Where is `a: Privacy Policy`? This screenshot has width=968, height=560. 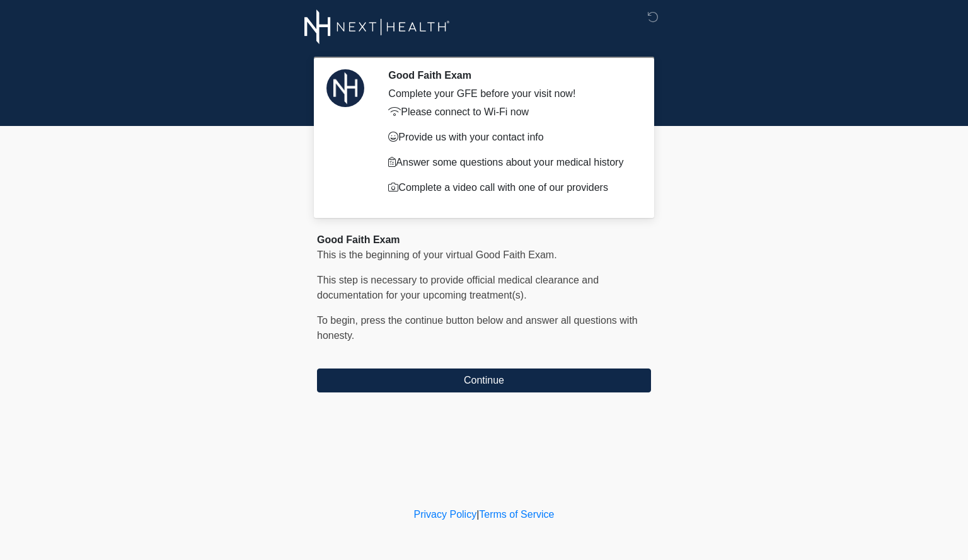 a: Privacy Policy is located at coordinates (446, 514).